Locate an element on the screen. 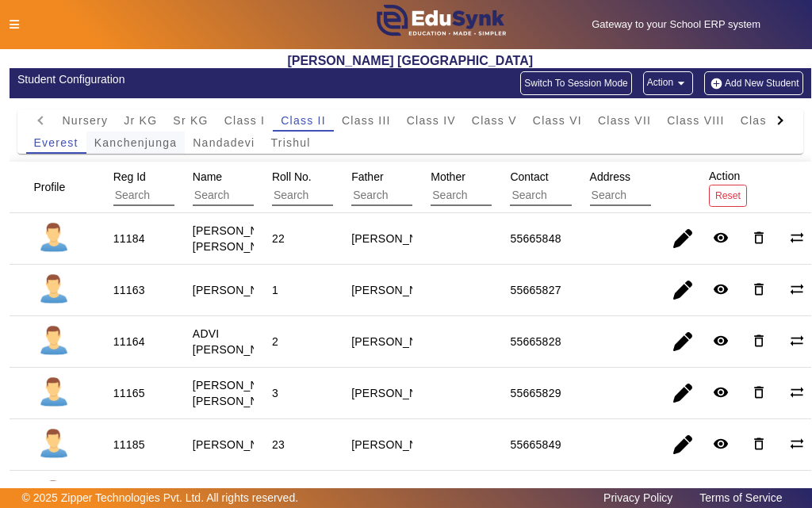 The width and height of the screenshot is (812, 508). span: Everest is located at coordinates (56, 142).